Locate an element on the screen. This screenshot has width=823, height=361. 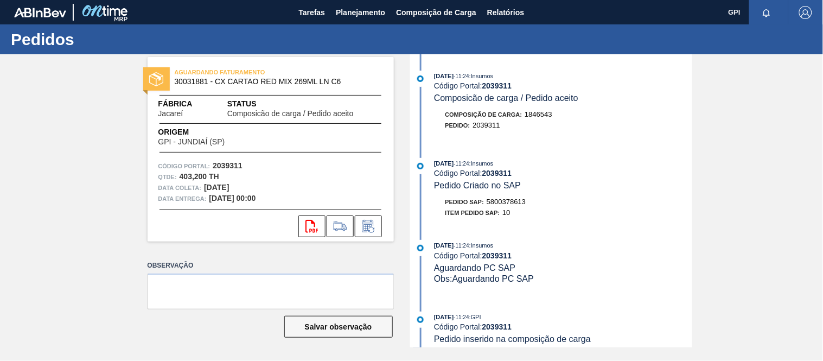
span: : GPI is located at coordinates (475, 317).